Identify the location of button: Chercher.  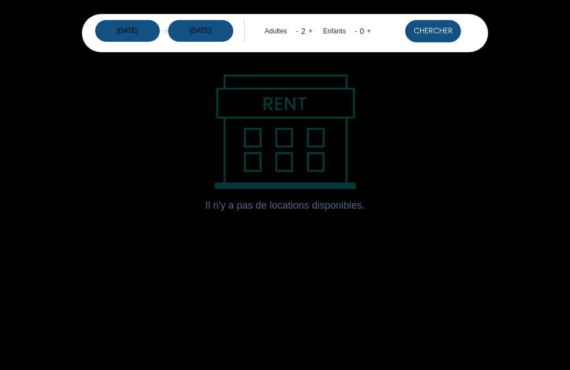
(433, 31).